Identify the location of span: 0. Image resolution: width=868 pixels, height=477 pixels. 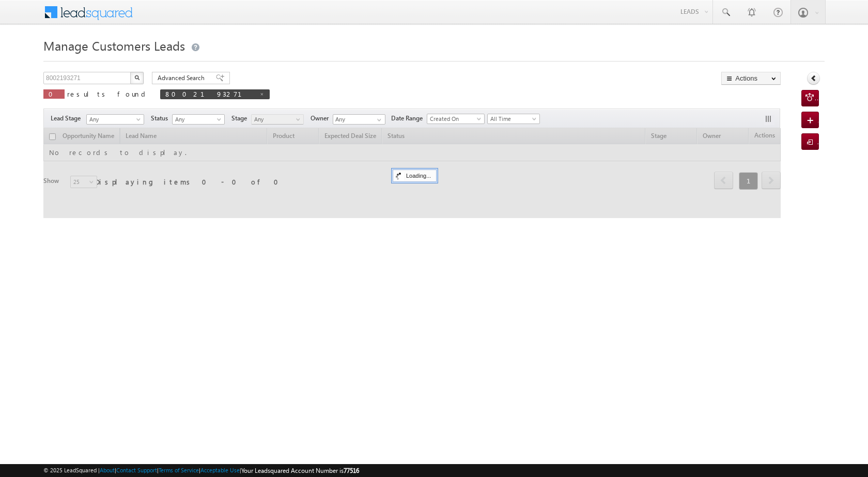
(54, 94).